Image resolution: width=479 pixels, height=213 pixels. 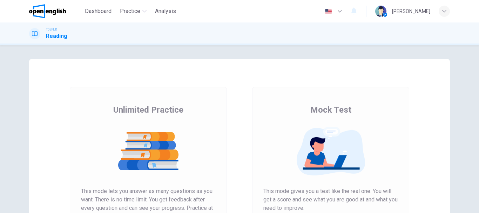 What do you see at coordinates (331, 110) in the screenshot?
I see `span: Mock Test` at bounding box center [331, 110].